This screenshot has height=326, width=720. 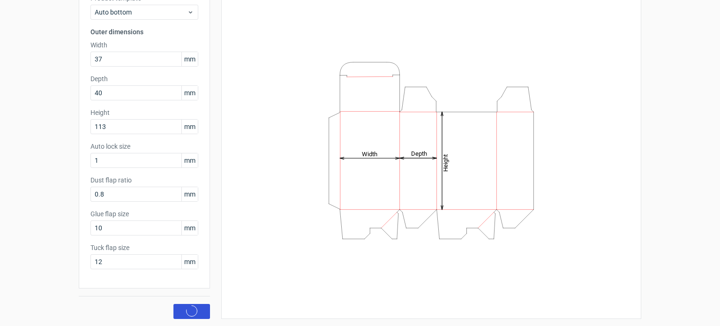 I want to click on label: Auto lock size, so click(x=144, y=146).